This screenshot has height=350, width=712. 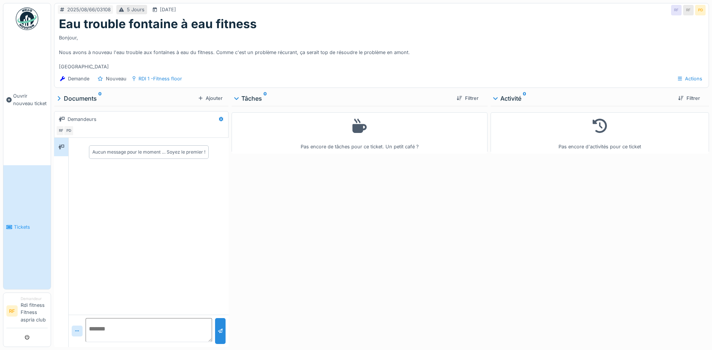 What do you see at coordinates (78, 78) in the screenshot?
I see `div: Demande` at bounding box center [78, 78].